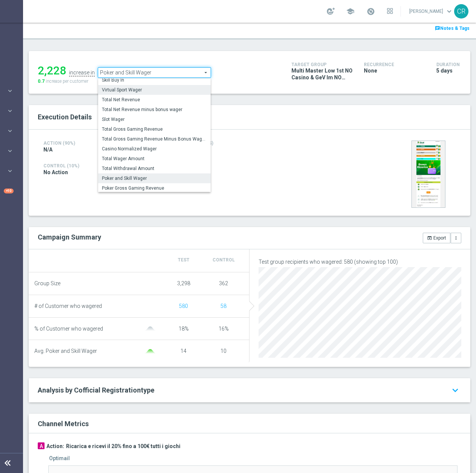 The image size is (476, 473). I want to click on span: 3,298, so click(184, 283).